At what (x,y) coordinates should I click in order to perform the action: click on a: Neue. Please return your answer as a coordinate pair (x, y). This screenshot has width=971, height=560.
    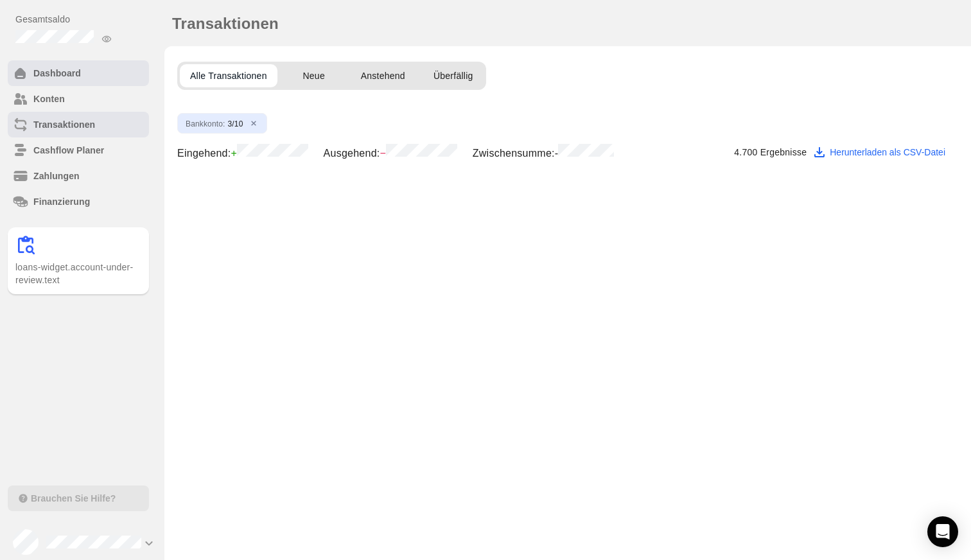
    Looking at the image, I should click on (314, 76).